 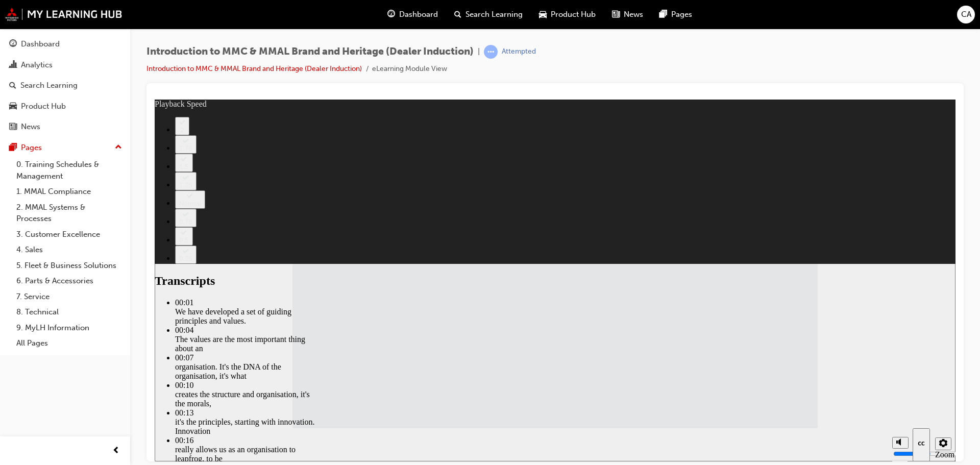 What do you see at coordinates (43, 106) in the screenshot?
I see `div: Product Hub` at bounding box center [43, 106].